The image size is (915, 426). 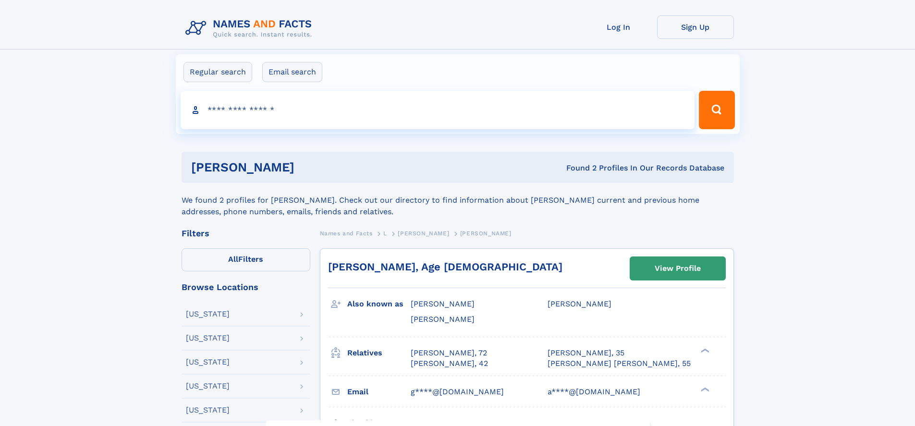 I want to click on div: Browse Locations, so click(x=246, y=287).